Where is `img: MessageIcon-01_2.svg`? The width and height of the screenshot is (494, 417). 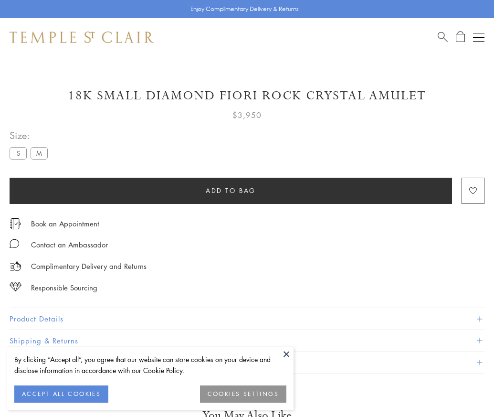
img: MessageIcon-01_2.svg is located at coordinates (14, 244).